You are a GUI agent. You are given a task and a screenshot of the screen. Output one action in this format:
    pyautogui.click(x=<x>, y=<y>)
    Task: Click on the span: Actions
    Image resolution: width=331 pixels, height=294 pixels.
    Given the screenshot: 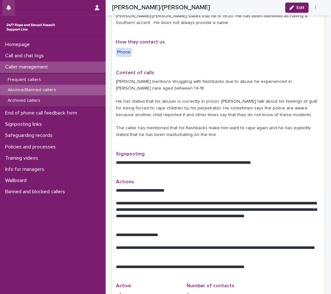 What is the action you would take?
    pyautogui.click(x=125, y=182)
    